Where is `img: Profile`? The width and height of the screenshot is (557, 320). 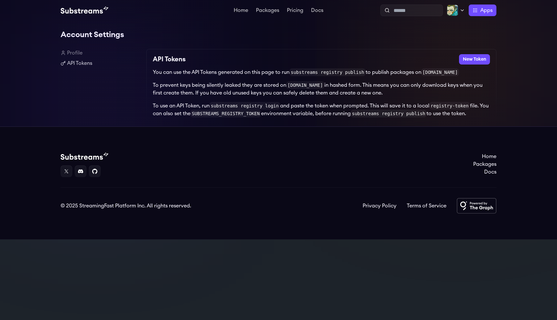
img: Profile is located at coordinates (453, 10).